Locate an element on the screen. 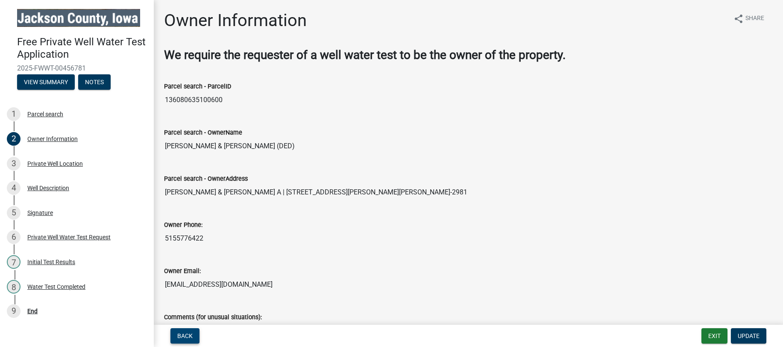  div: 5 is located at coordinates (14, 213).